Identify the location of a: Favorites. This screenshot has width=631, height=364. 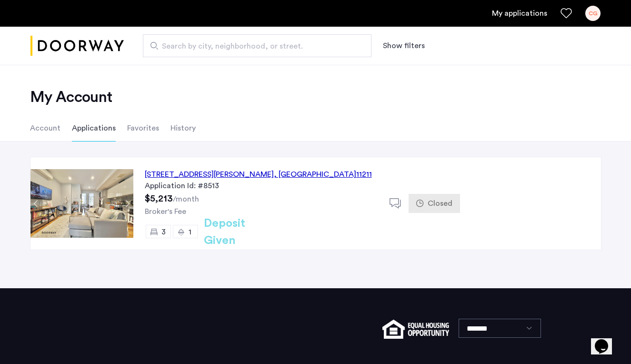
(566, 13).